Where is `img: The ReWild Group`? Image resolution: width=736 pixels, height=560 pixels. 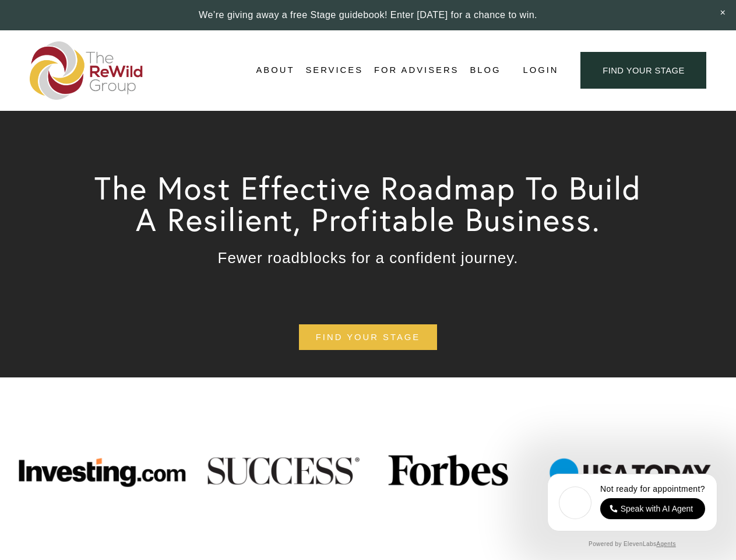
img: The ReWild Group is located at coordinates (87, 71).